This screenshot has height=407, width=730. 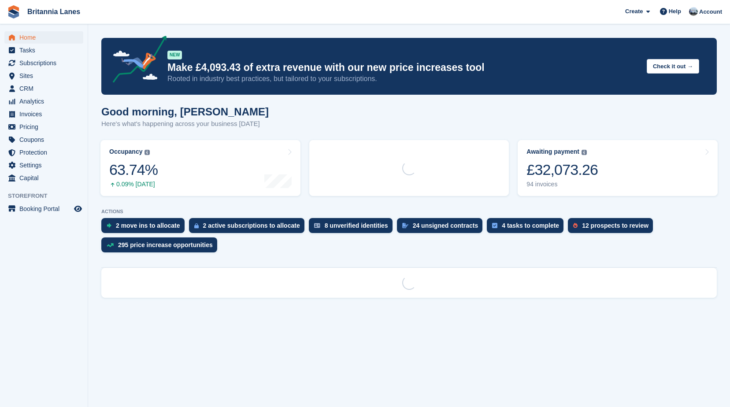 I want to click on img: price_increase_opportunities-93ffe204e8149a01c8c9dc8f82e8f89637d9d84a8eef4429ea346261dce0b2c0.svg, so click(x=110, y=245).